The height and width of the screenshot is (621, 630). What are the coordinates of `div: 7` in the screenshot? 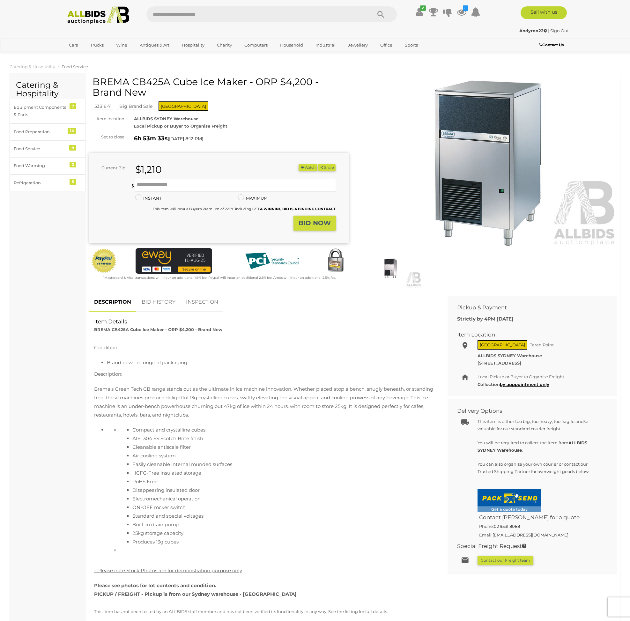 It's located at (73, 106).